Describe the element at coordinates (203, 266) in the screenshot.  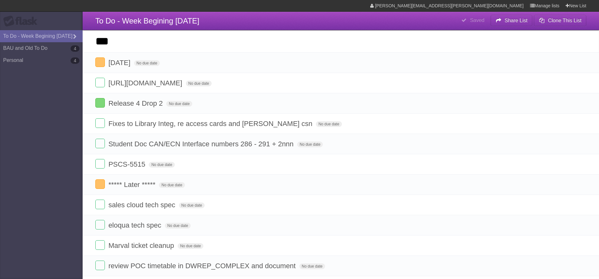
I see `span: review POC timetable in DWREP_COMPLEX and document` at that location.